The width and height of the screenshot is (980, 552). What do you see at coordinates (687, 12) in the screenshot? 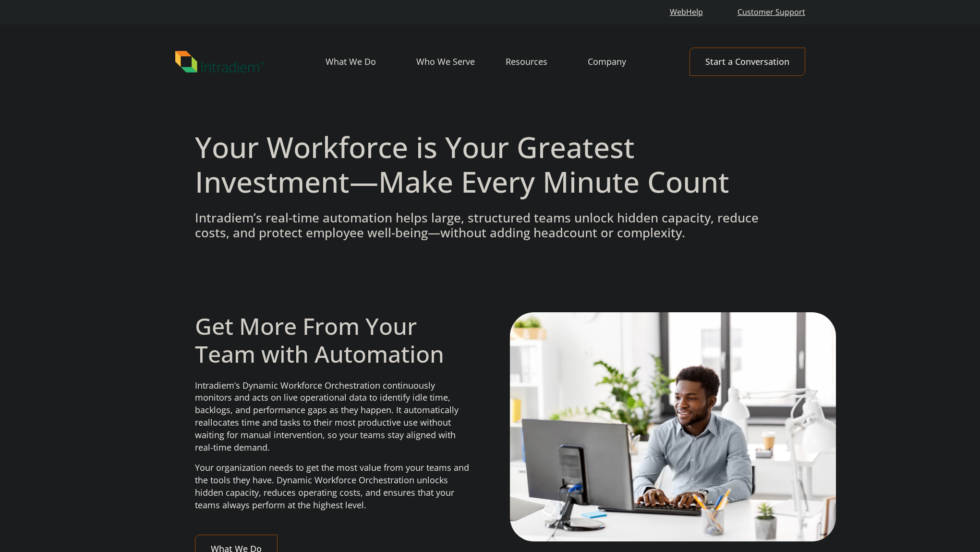
I see `a: Link opens in a new window` at bounding box center [687, 12].